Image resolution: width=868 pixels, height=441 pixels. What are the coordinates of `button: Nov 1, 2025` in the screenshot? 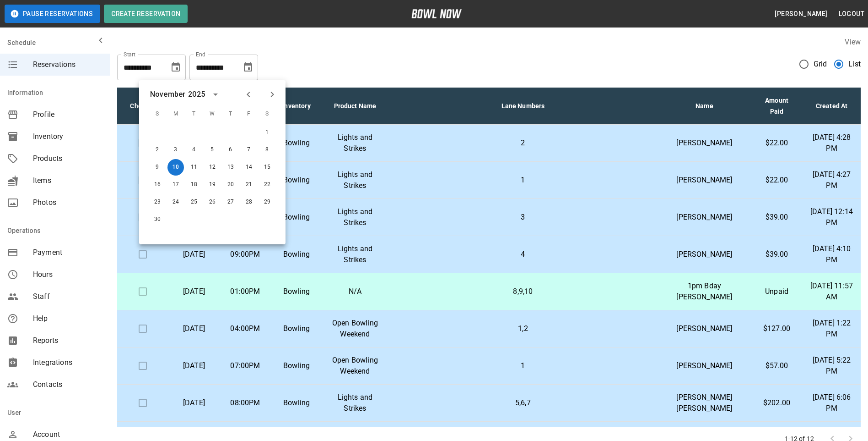 It's located at (267, 132).